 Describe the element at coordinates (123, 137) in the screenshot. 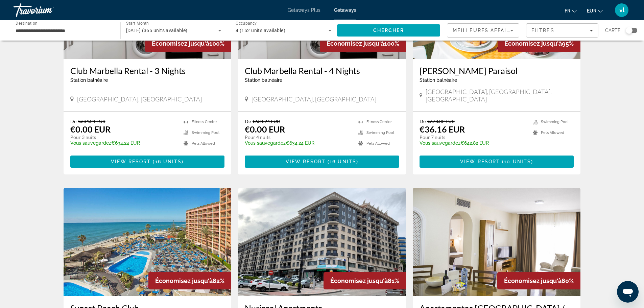

I see `p: Pour 3 nuits` at that location.